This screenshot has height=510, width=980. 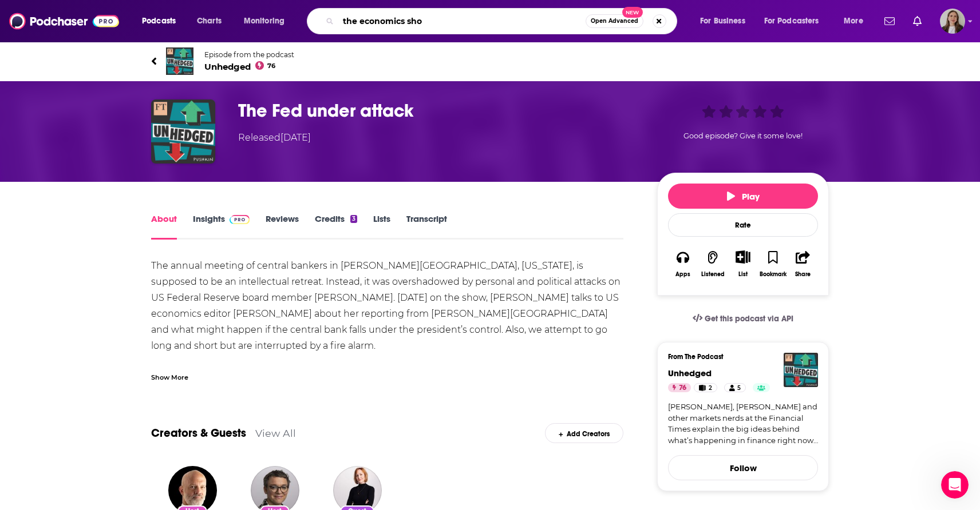 I want to click on button: Listened, so click(x=712, y=263).